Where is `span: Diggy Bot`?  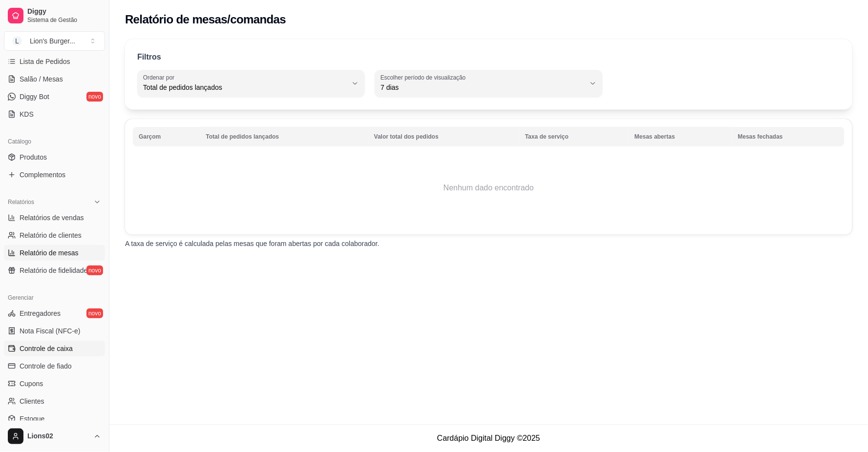
span: Diggy Bot is located at coordinates (35, 96).